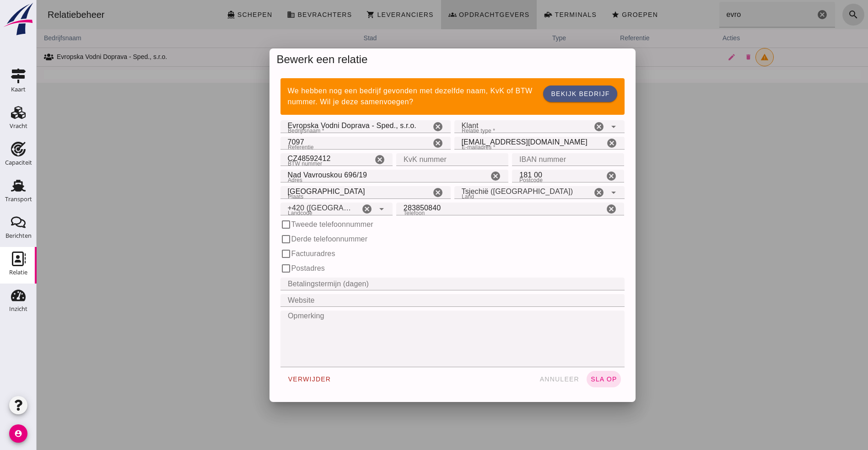 This screenshot has width=868, height=450. Describe the element at coordinates (272, 268) in the screenshot. I see `label: Postadres` at that location.